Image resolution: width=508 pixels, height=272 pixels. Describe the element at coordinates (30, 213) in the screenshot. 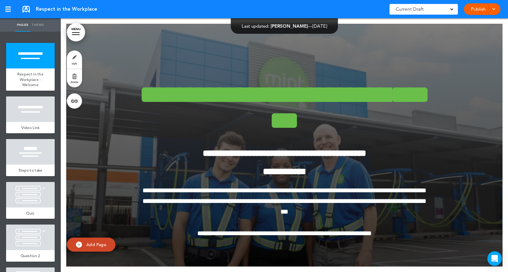

I see `span: Quiz` at that location.